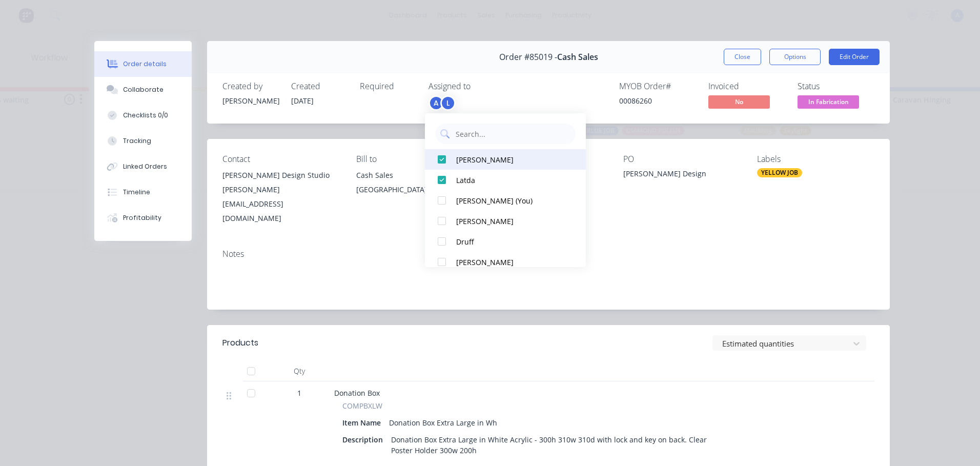 This screenshot has height=466, width=980. Describe the element at coordinates (448, 103) in the screenshot. I see `div: L` at that location.